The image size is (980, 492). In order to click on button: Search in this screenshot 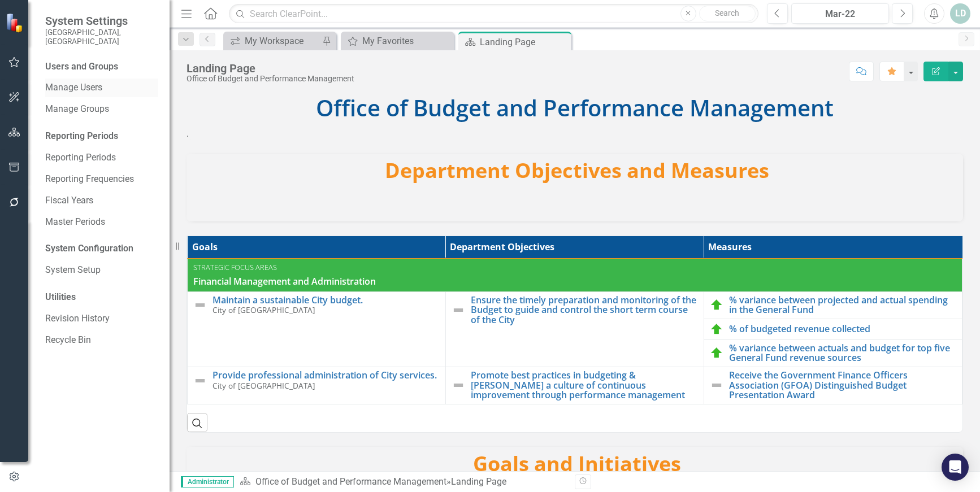, I will do `click(727, 14)`.